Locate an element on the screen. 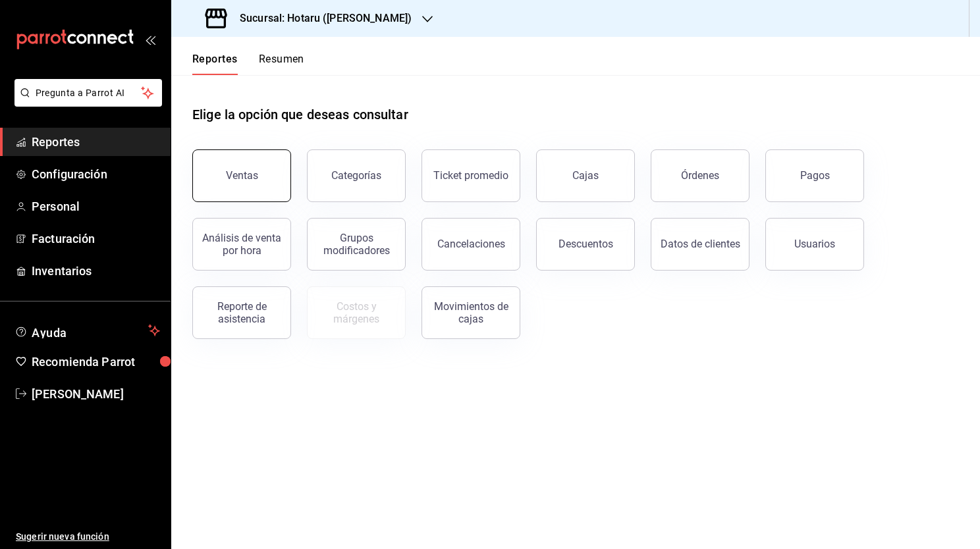 The width and height of the screenshot is (980, 549). div: Cancelaciones is located at coordinates (471, 244).